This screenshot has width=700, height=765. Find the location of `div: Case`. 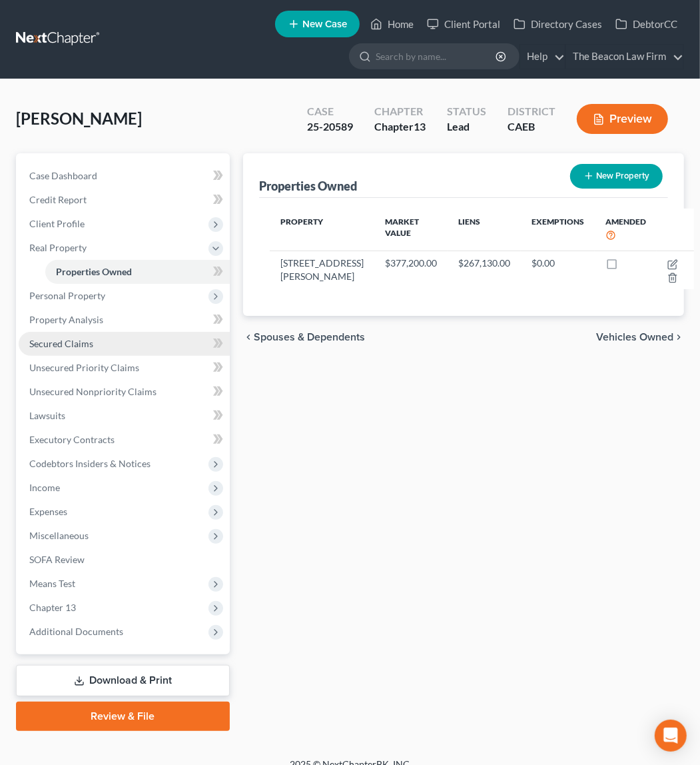

div: Case is located at coordinates (329, 111).